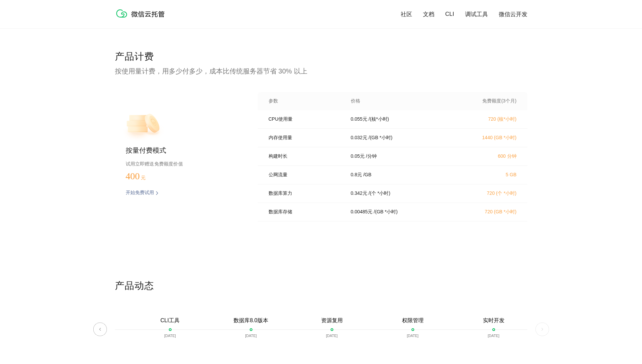  What do you see at coordinates (493, 321) in the screenshot?
I see `p: 实时开发` at bounding box center [493, 321].